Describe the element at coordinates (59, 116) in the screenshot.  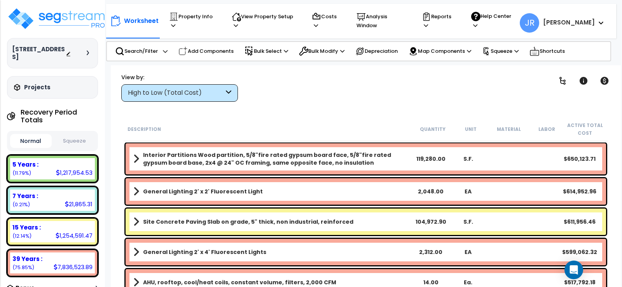
I see `h4: Recovery Period Totals` at that location.